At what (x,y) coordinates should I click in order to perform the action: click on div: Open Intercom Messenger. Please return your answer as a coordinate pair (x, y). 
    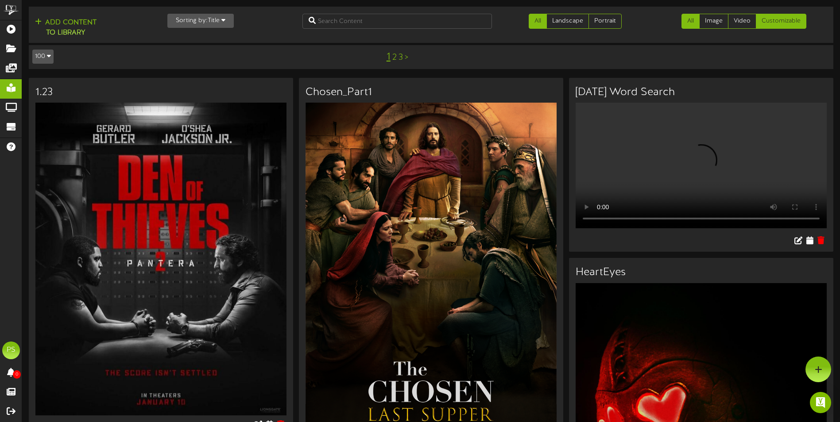
    Looking at the image, I should click on (820, 403).